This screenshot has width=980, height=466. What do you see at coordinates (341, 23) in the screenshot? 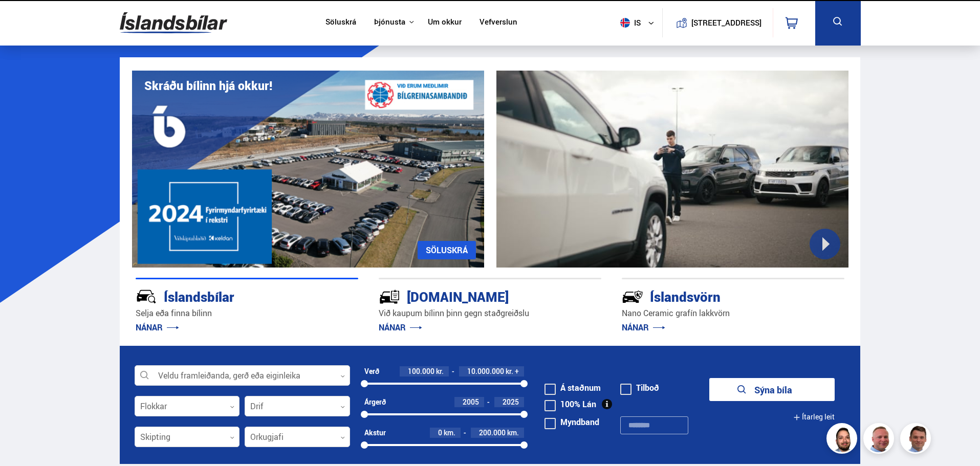
I see `a: Söluskrá` at bounding box center [341, 23].